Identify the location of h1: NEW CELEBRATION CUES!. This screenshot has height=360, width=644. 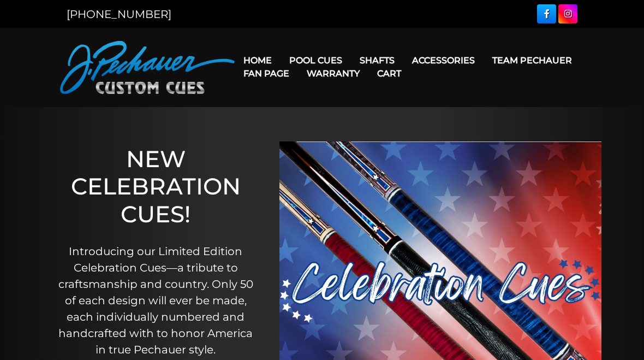
(156, 186).